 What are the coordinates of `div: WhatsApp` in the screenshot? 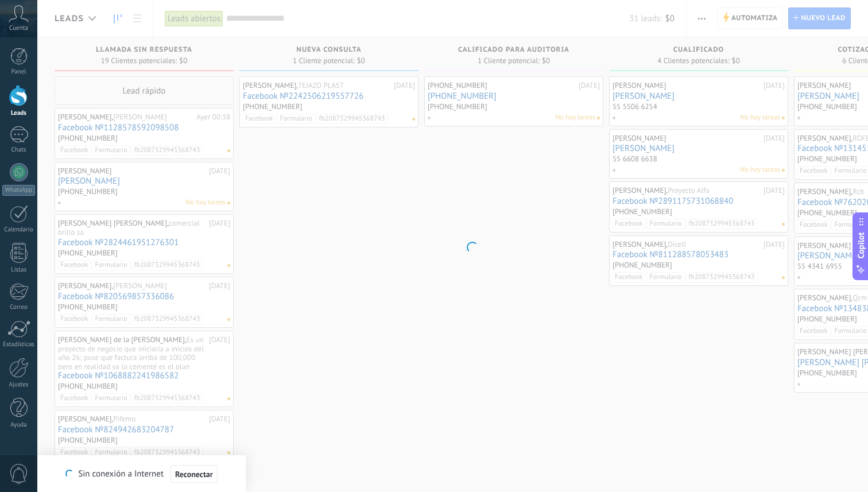 It's located at (19, 190).